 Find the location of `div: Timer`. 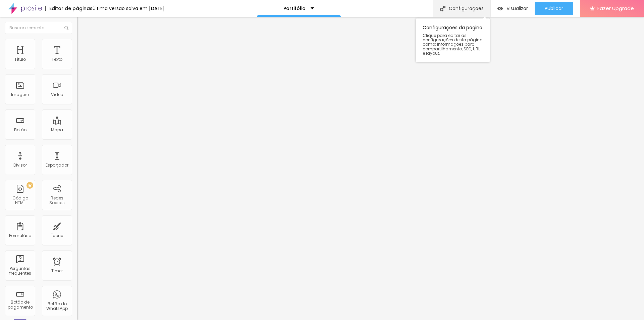

div: Timer is located at coordinates (57, 271).